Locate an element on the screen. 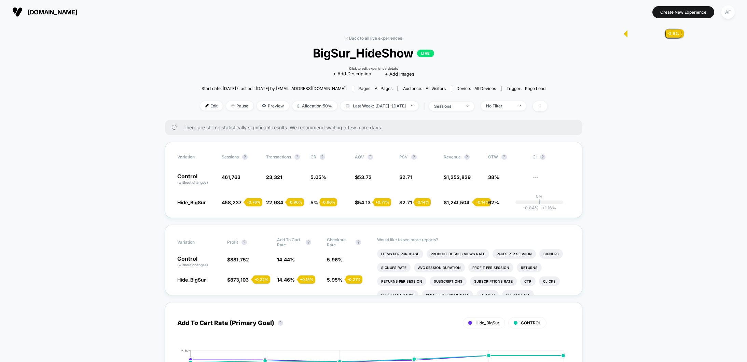  span: OTW is located at coordinates (507, 157).